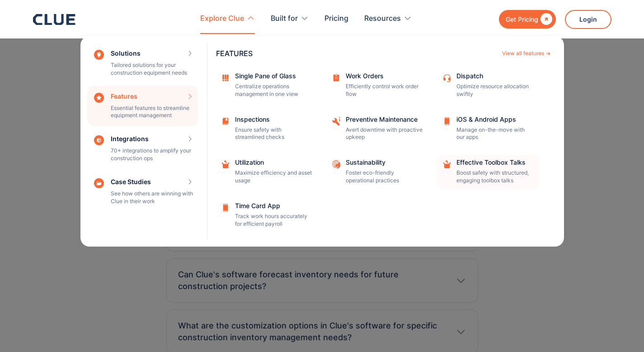  What do you see at coordinates (526, 53) in the screenshot?
I see `a: View all features` at bounding box center [526, 53].